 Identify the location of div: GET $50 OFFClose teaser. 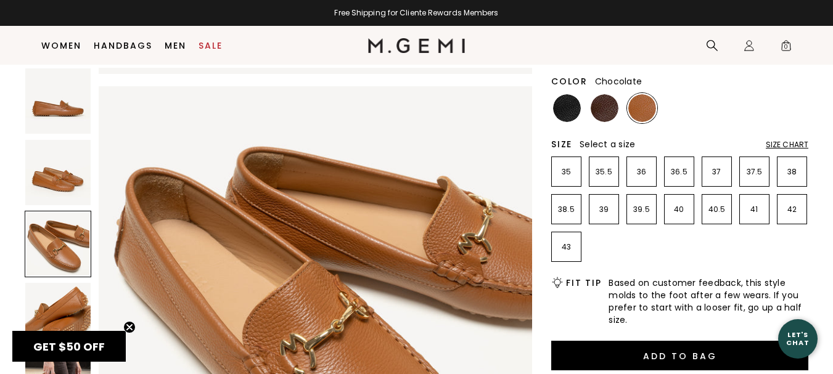
(69, 347).